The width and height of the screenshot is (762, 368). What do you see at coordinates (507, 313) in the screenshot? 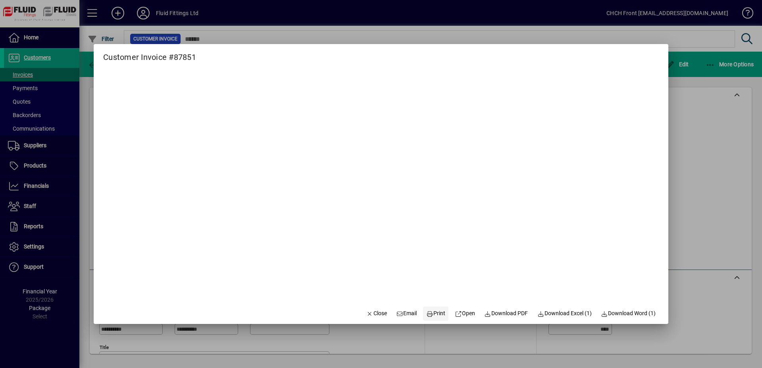
I see `span: Download PDF` at bounding box center [507, 313].